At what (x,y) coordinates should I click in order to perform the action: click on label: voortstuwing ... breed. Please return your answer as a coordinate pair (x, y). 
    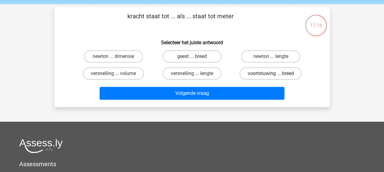
    Looking at the image, I should click on (270, 74).